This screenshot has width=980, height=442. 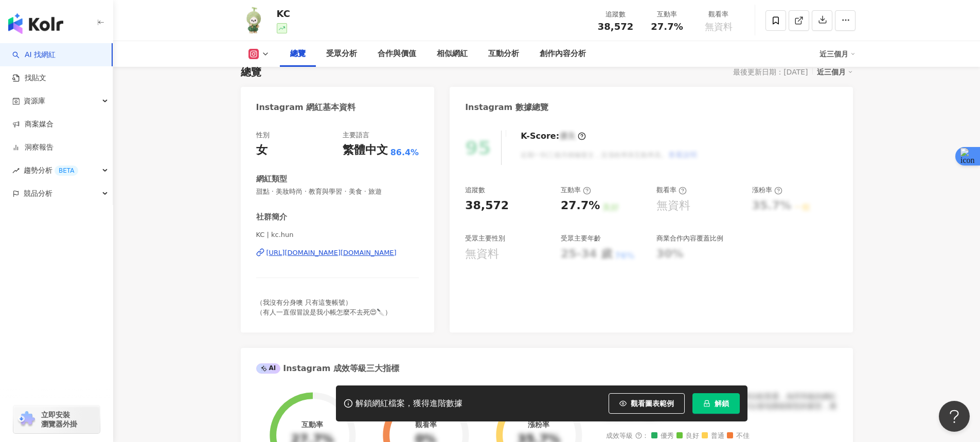 I want to click on img: logo, so click(x=36, y=23).